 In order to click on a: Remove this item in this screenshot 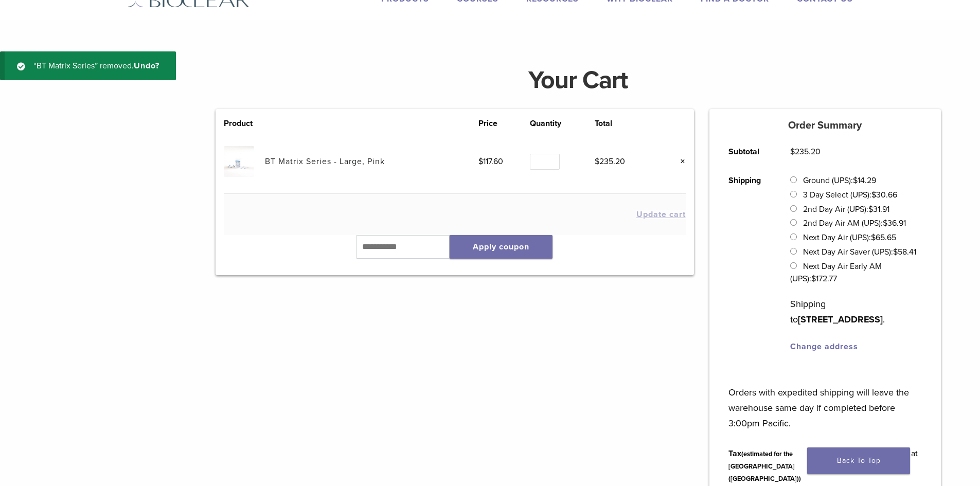, I will do `click(679, 162)`.